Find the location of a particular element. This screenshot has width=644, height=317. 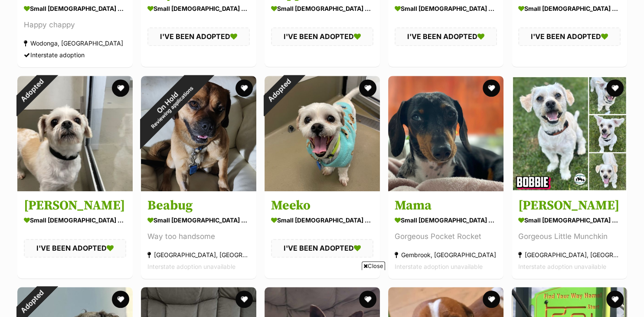

a: On HoldReviewing applications is located at coordinates (198, 189).